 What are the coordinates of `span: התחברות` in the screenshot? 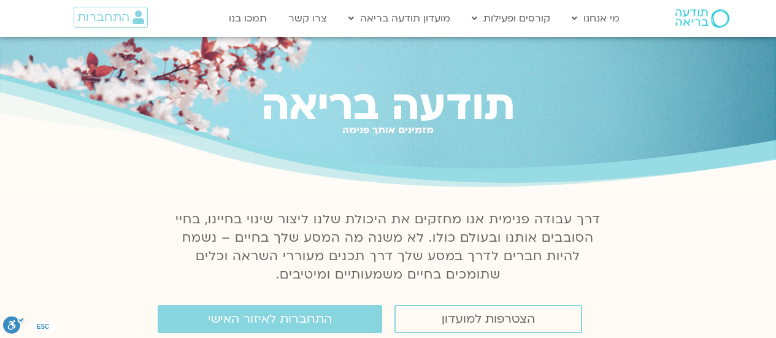 It's located at (103, 17).